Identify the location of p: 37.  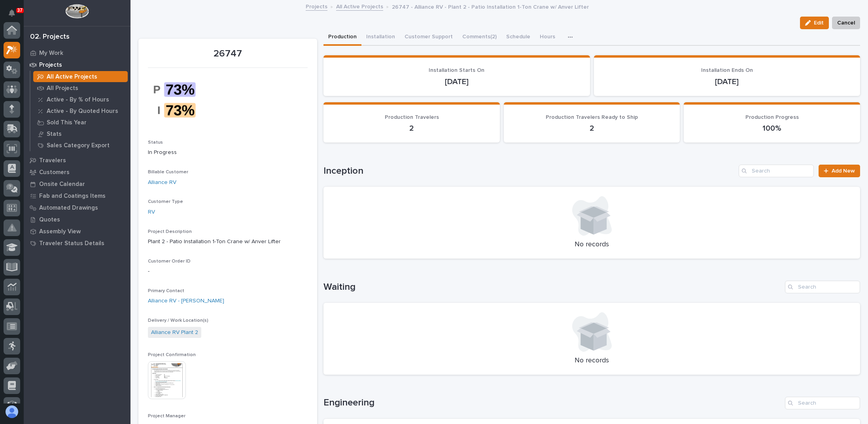
(20, 11).